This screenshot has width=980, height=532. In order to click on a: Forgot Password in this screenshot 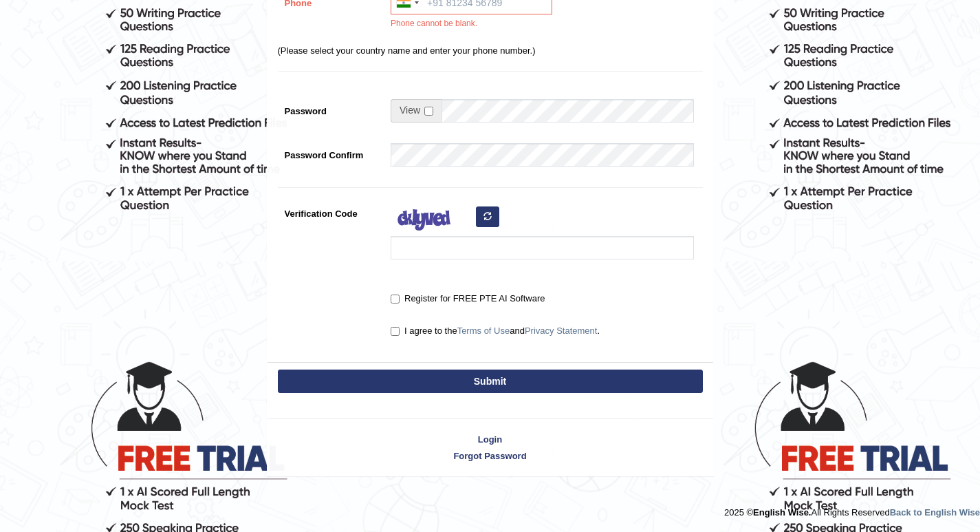, I will do `click(490, 455)`.